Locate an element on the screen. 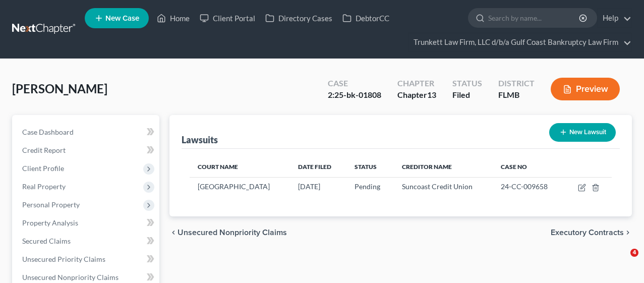 The image size is (644, 283). div: FLMB is located at coordinates (517, 95).